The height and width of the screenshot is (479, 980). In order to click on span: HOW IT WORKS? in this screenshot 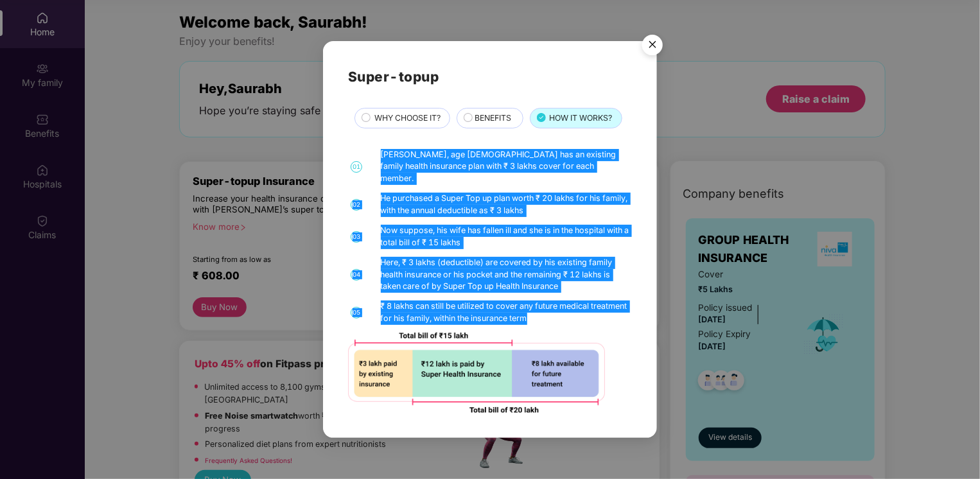, I will do `click(581, 118)`.